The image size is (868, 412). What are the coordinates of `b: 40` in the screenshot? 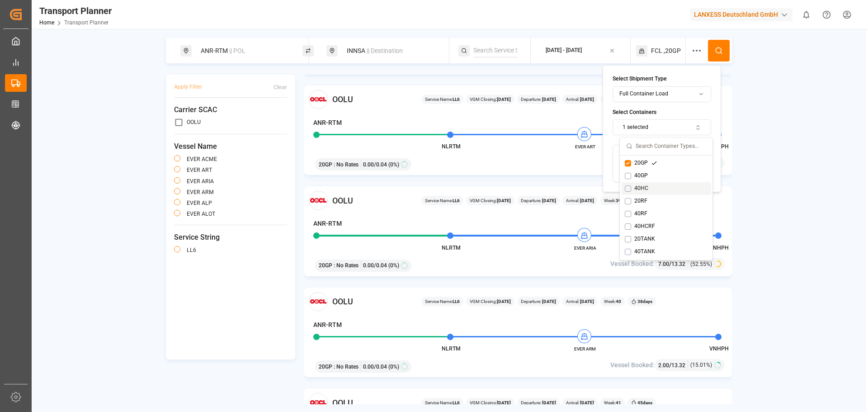 It's located at (619, 301).